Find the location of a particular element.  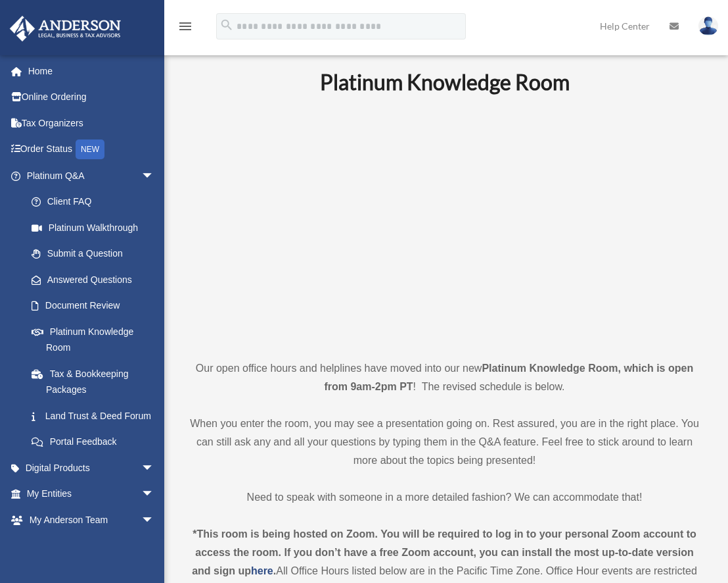

i: menu is located at coordinates (185, 26).